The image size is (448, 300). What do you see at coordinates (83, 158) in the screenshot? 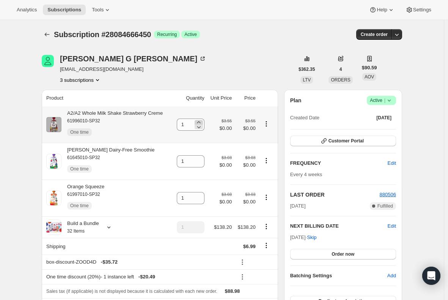
I see `small: 61645010-SP32` at bounding box center [83, 158].